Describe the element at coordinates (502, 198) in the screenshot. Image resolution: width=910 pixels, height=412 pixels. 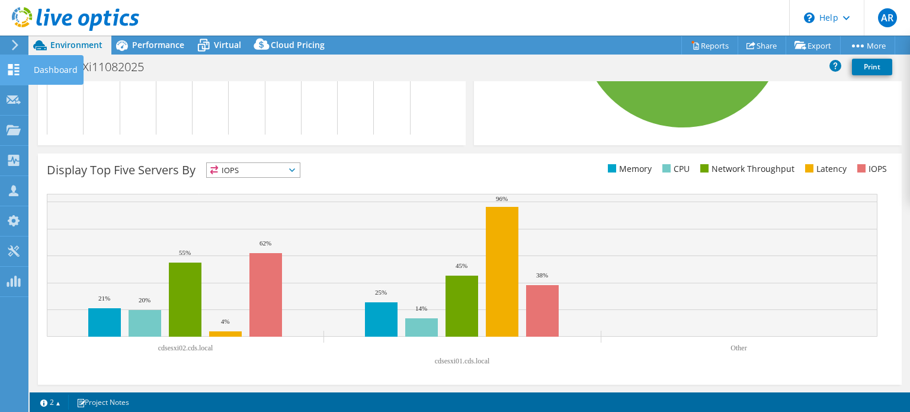
I see `text: 96%` at that location.